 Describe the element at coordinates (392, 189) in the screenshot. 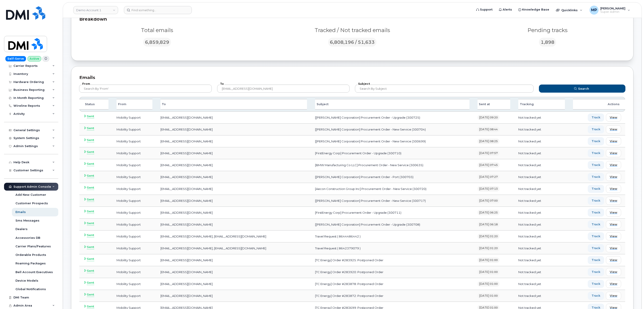

I see `td: [Aecon Construction Group Inc] Procurement Order - New Service (300720)` at that location.